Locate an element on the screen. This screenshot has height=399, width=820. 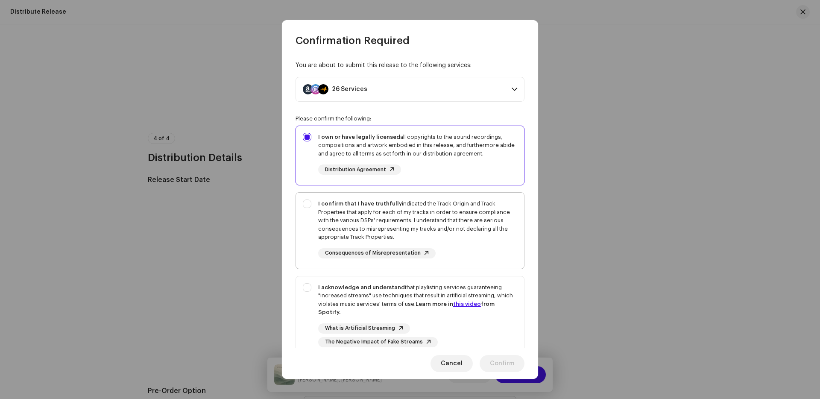
p-togglebutton: I acknowledge and understandthat playlisting services guaranteeing "increased streams" use techni... is located at coordinates (410, 317).